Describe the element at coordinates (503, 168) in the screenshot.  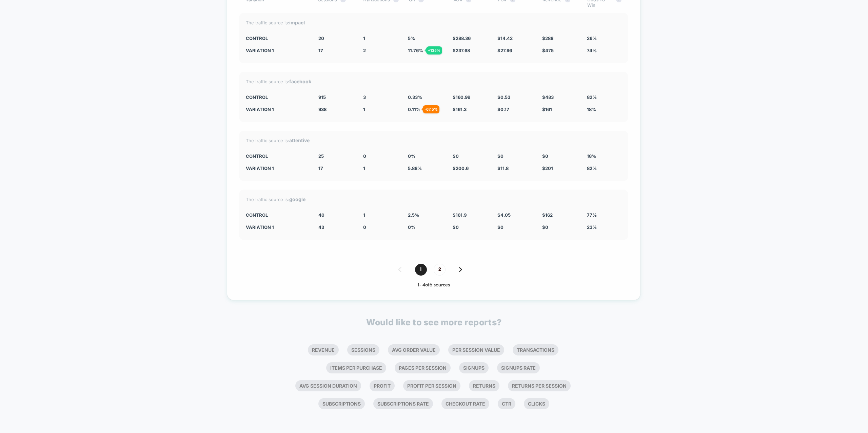
I see `span: $ 11.8` at that location.